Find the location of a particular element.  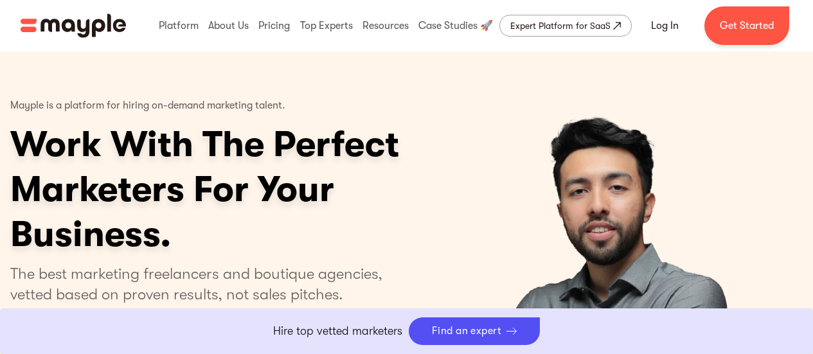

div: Resources is located at coordinates (386, 26).